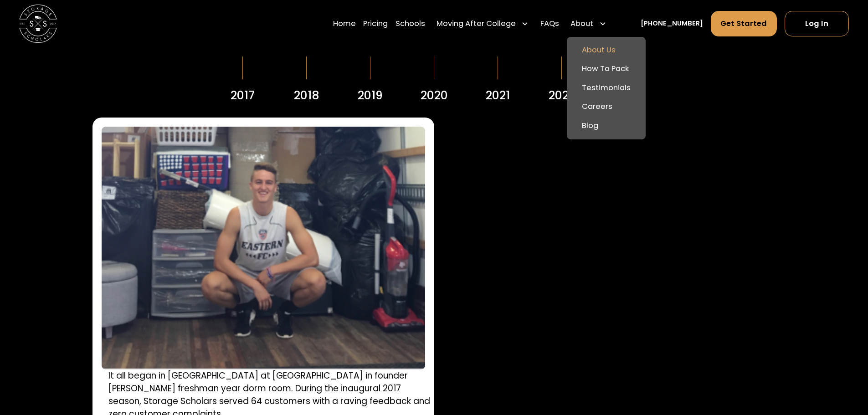 The width and height of the screenshot is (868, 415). What do you see at coordinates (607, 107) in the screenshot?
I see `a: Careers` at bounding box center [607, 107].